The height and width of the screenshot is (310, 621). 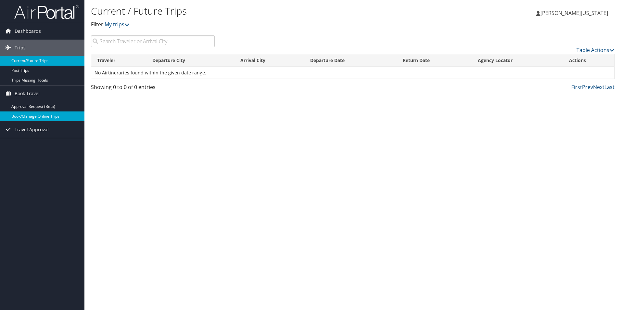 What do you see at coordinates (153, 41) in the screenshot?
I see `input: Search Traveler or Arrival City` at bounding box center [153, 41].